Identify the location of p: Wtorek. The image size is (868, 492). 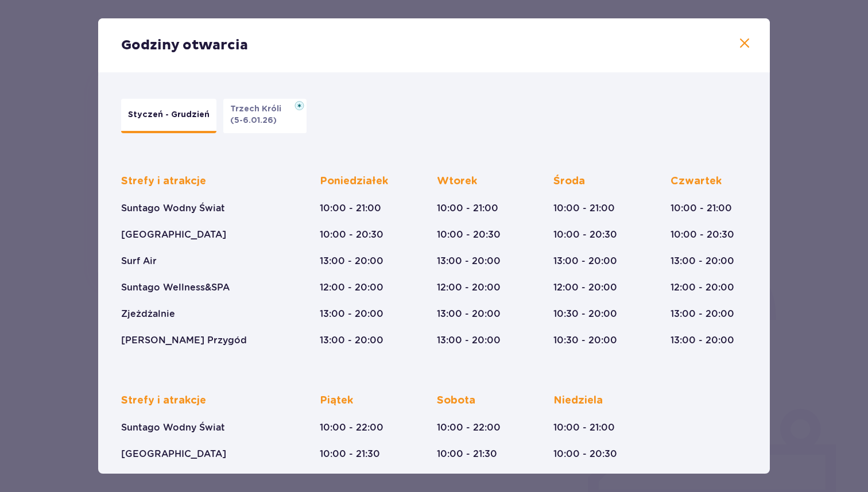
(457, 181).